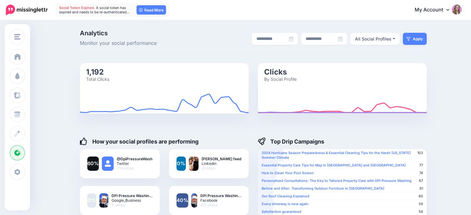 This screenshot has width=471, height=215. Describe the element at coordinates (435, 10) in the screenshot. I see `a: My Account` at that location.